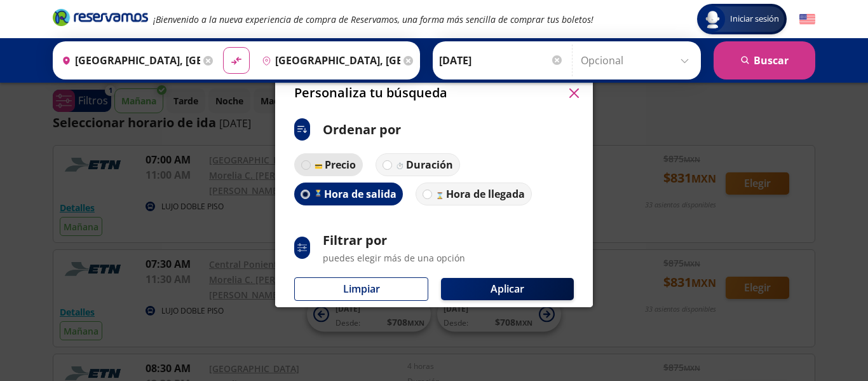 This screenshot has height=381, width=868. I want to click on p: Hora de salida, so click(361, 194).